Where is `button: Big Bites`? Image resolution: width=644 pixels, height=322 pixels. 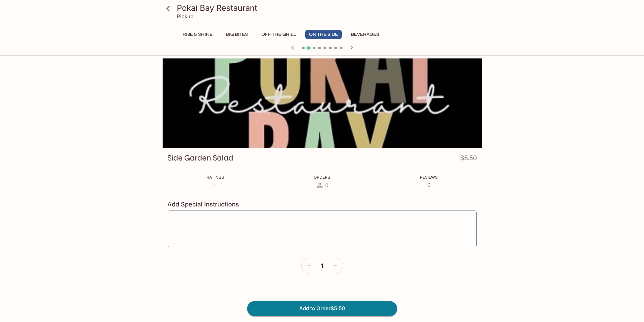 button: Big Bites is located at coordinates (237, 35).